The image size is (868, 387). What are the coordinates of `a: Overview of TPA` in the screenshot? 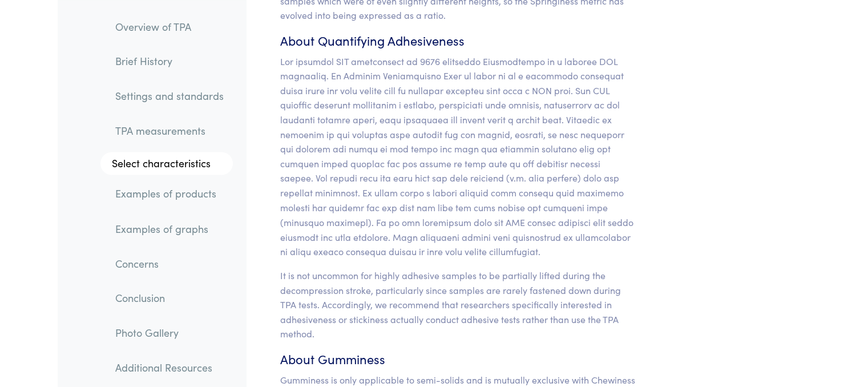 It's located at (169, 27).